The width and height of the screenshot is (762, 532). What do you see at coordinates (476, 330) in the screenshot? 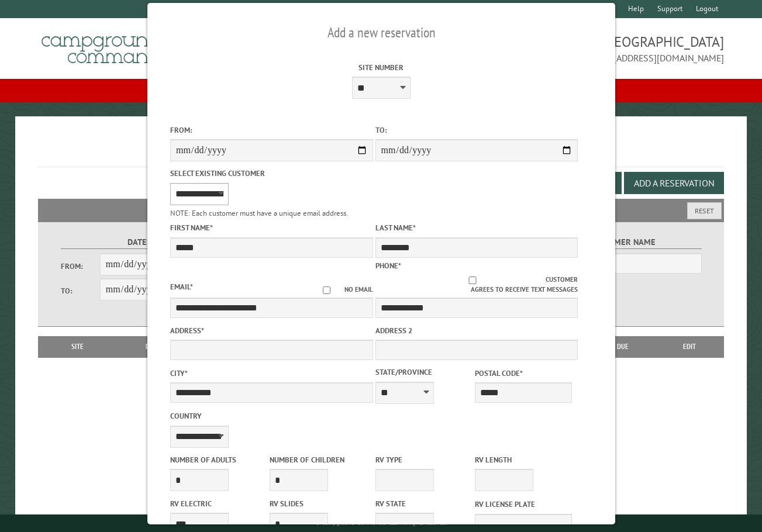
I see `label: Address 2` at bounding box center [476, 330].